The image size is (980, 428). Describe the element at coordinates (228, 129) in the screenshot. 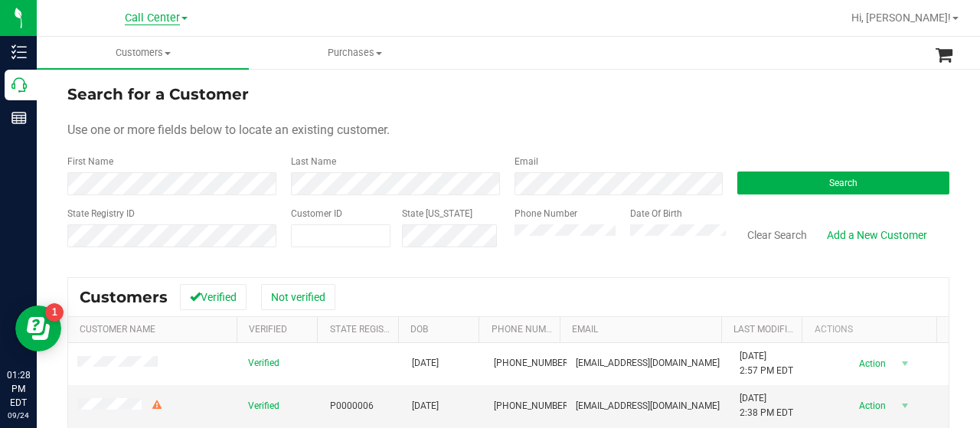

I see `span: Use one or more fields below to locate an existing customer.` at that location.